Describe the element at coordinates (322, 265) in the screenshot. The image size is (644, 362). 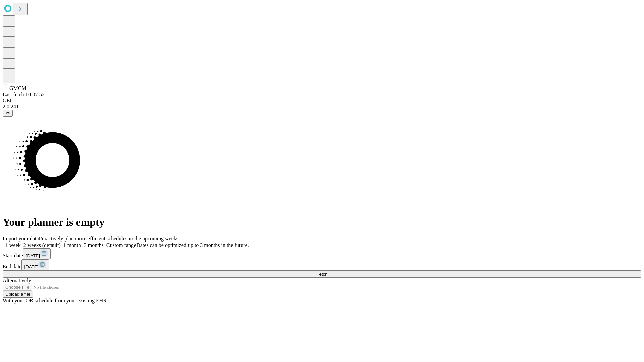
I see `div: End date` at that location.